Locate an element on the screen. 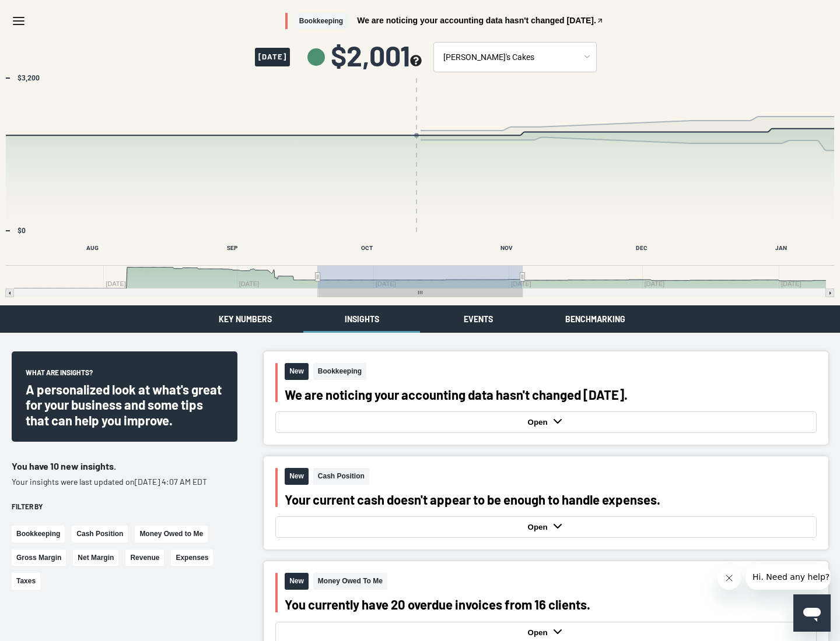 The image size is (840, 641). button: Benchmarking is located at coordinates (595, 319).